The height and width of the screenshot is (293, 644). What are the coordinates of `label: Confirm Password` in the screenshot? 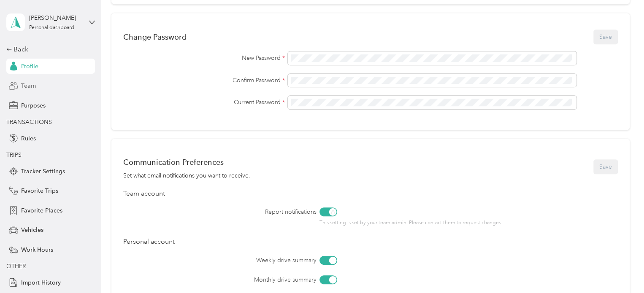 It's located at (204, 80).